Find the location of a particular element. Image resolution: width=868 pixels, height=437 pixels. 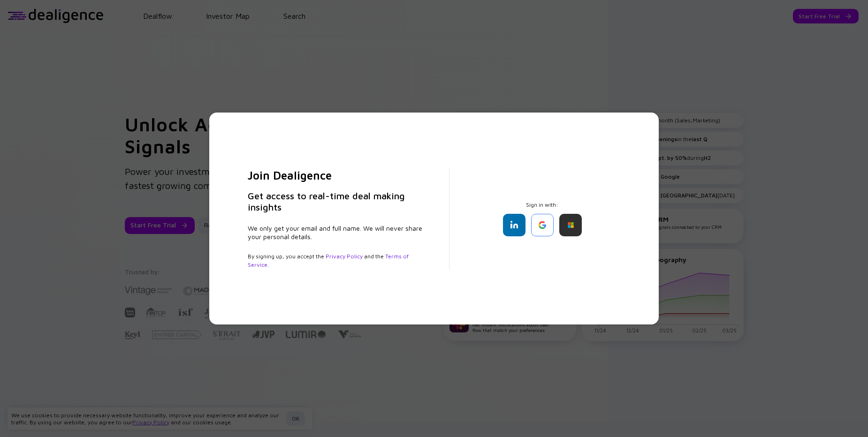

div: Sign in with: is located at coordinates (542, 219).